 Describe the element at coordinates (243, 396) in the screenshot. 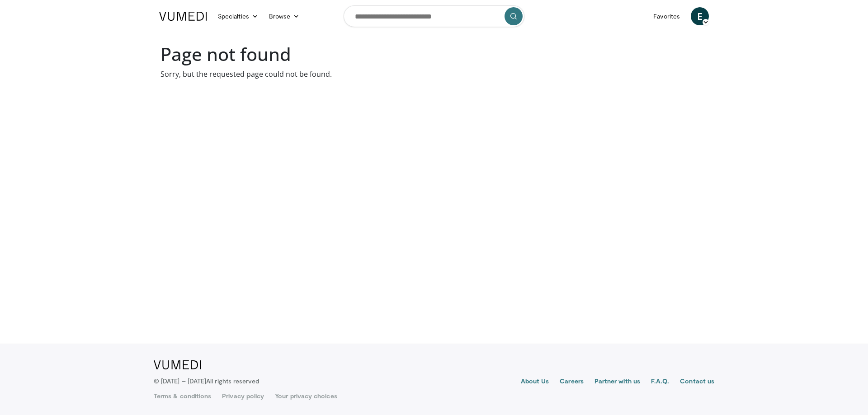

I see `a: Privacy policy` at that location.